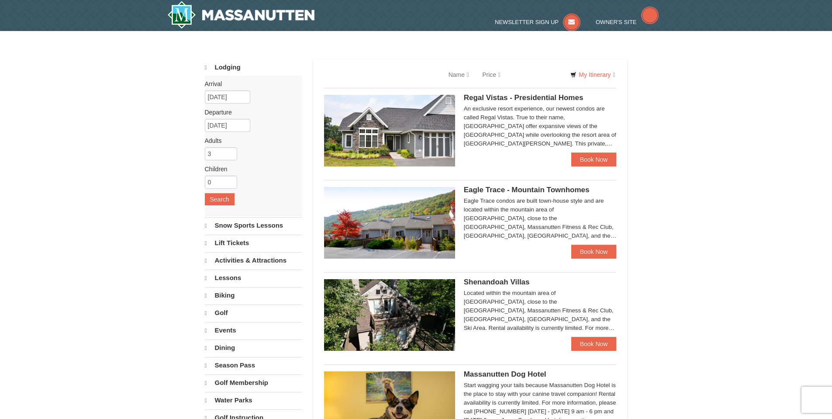 This screenshot has width=832, height=419. I want to click on img: 19218991-1-902409a9.jpg, so click(390, 131).